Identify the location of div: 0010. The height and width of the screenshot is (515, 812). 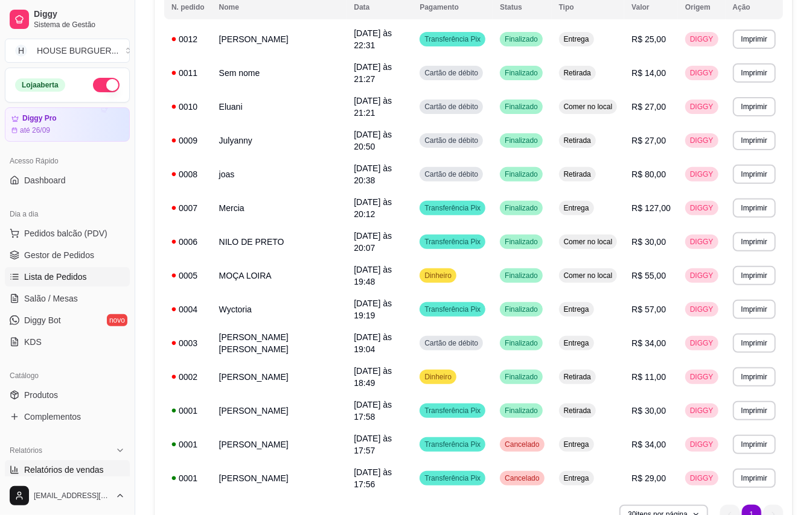
(188, 107).